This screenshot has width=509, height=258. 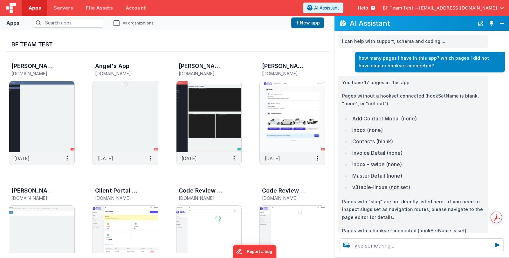 What do you see at coordinates (418, 119) in the screenshot?
I see `li: Add Contact Modal (none)` at bounding box center [418, 119].